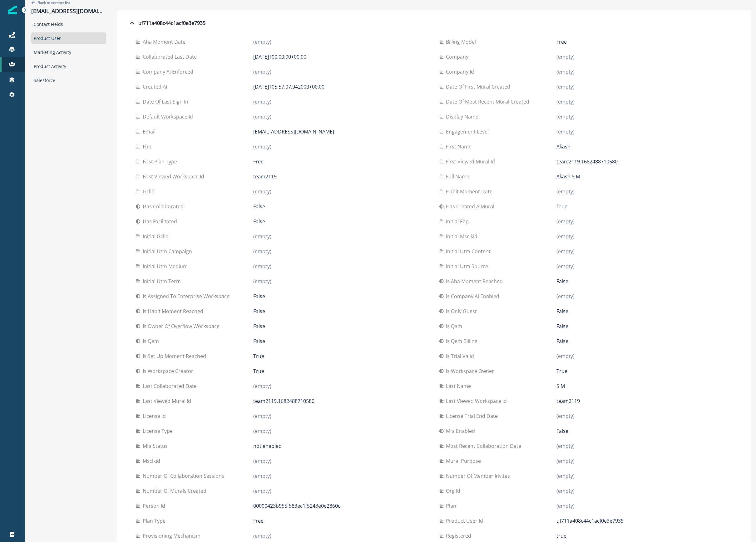 The width and height of the screenshot is (756, 542). Describe the element at coordinates (460, 536) in the screenshot. I see `p: Registered` at that location.